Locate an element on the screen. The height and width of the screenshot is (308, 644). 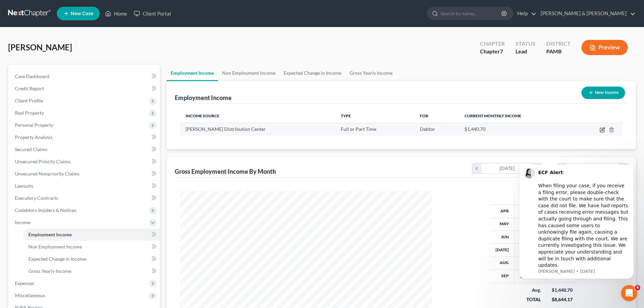
span: Case Dashboard is located at coordinates (32, 76).